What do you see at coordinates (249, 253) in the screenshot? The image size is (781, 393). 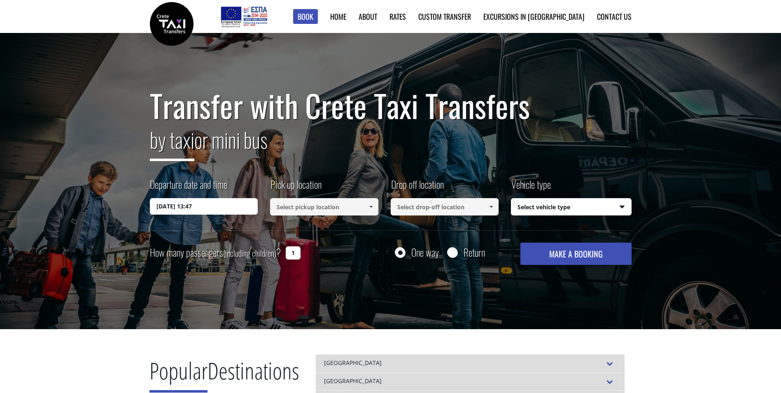 I see `small: (including children)` at bounding box center [249, 253].